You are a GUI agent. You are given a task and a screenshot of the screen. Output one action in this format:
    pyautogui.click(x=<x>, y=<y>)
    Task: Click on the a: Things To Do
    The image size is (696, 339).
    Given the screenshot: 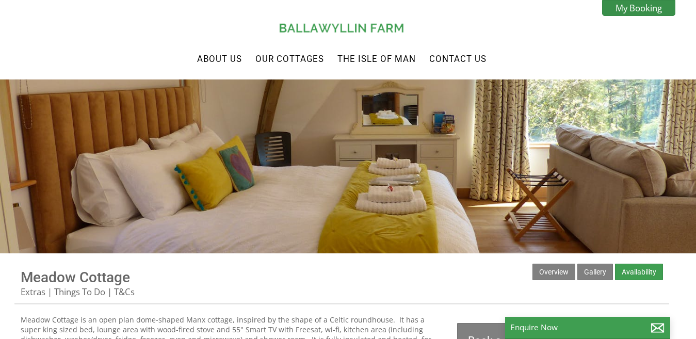 What is the action you would take?
    pyautogui.click(x=80, y=292)
    